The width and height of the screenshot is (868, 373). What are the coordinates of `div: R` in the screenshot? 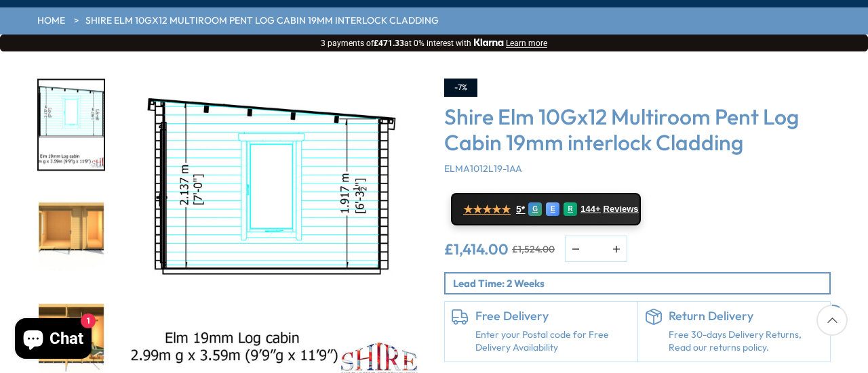 It's located at (571, 209).